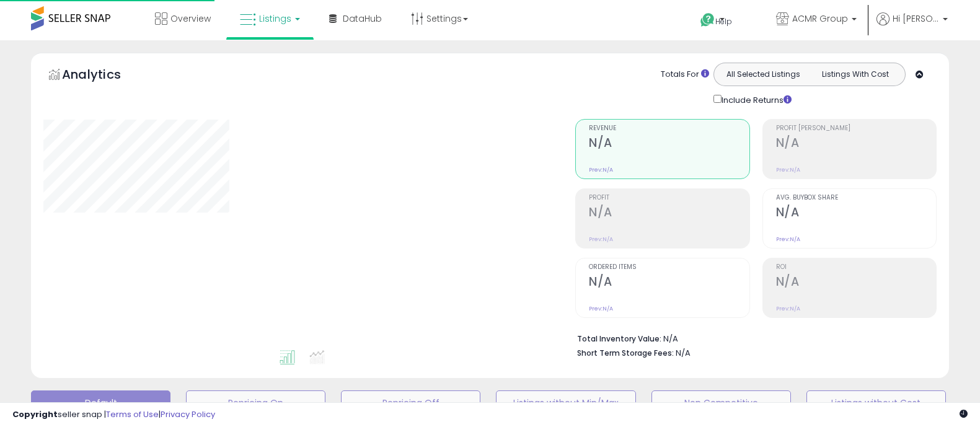 The width and height of the screenshot is (980, 427). What do you see at coordinates (275, 18) in the screenshot?
I see `span: Listings` at bounding box center [275, 18].